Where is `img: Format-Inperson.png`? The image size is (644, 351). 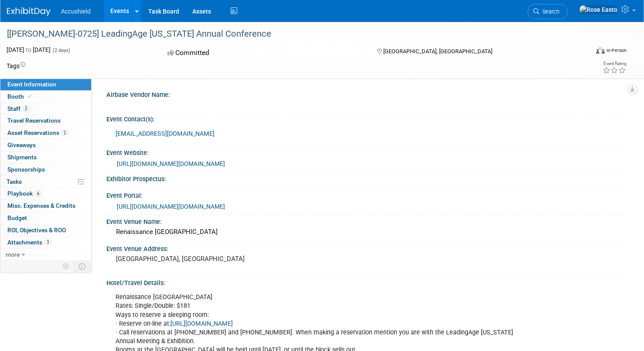
img: Format-Inperson.png is located at coordinates (601, 50).